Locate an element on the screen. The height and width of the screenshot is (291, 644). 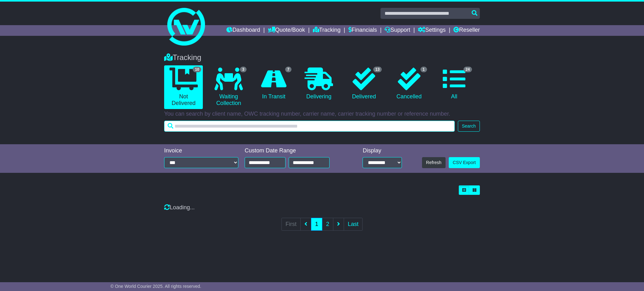
a: Tracking is located at coordinates (327, 30).